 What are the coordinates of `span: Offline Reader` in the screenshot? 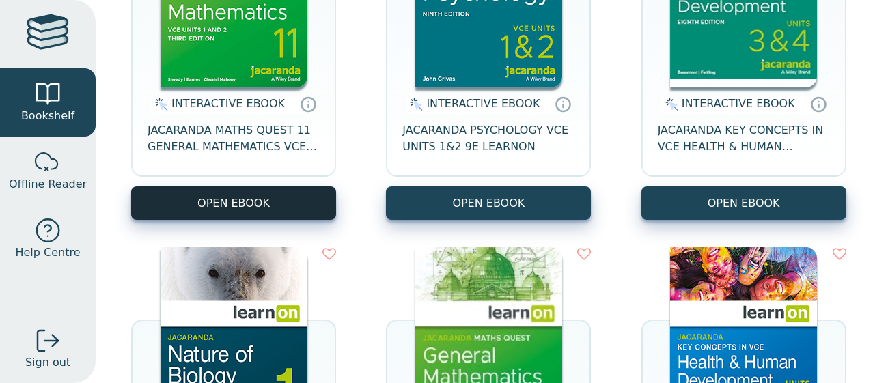 It's located at (48, 184).